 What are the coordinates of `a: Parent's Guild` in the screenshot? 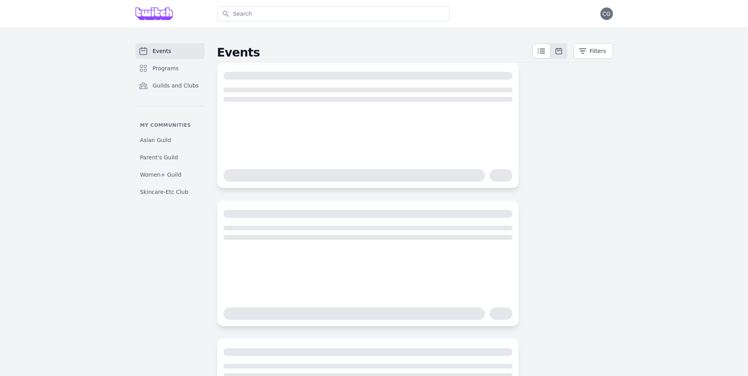 It's located at (170, 158).